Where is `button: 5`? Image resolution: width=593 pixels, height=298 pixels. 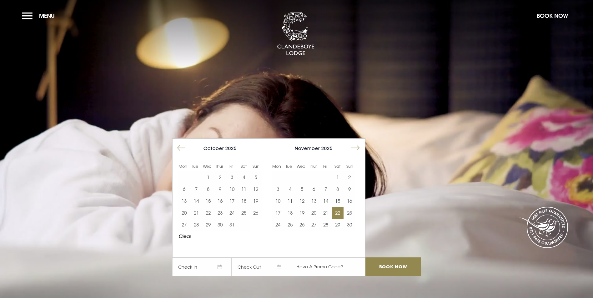 button: 5 is located at coordinates (256, 177).